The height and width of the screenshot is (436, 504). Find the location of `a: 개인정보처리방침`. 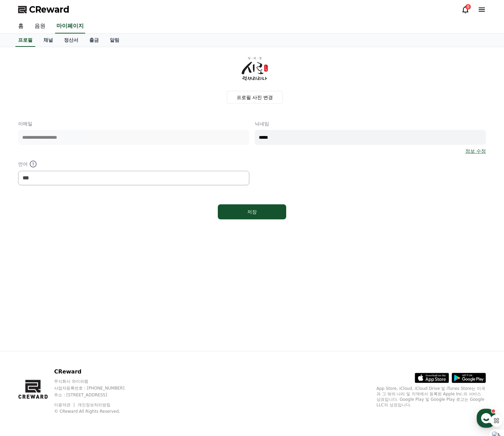

a: 개인정보처리방침 is located at coordinates (94, 405).